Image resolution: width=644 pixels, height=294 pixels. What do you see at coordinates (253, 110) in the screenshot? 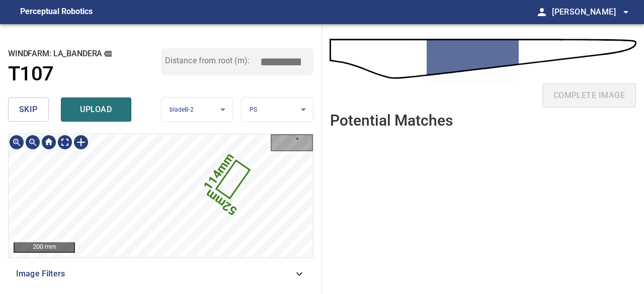
I see `span: PS` at bounding box center [253, 110].